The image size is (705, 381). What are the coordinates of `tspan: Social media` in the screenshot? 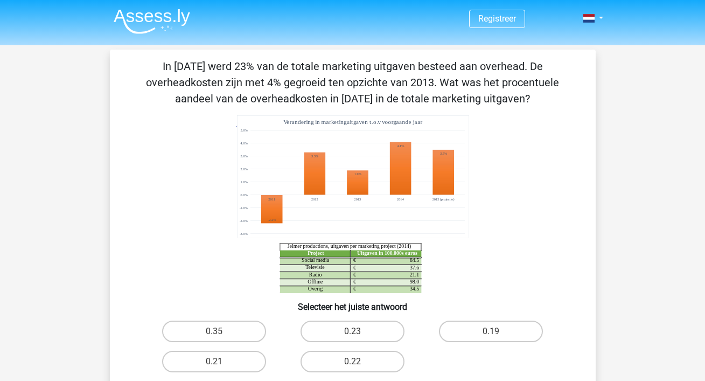 It's located at (316, 260).